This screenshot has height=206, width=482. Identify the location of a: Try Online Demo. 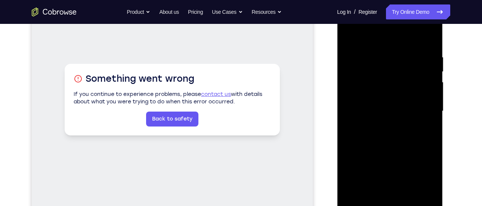
(418, 12).